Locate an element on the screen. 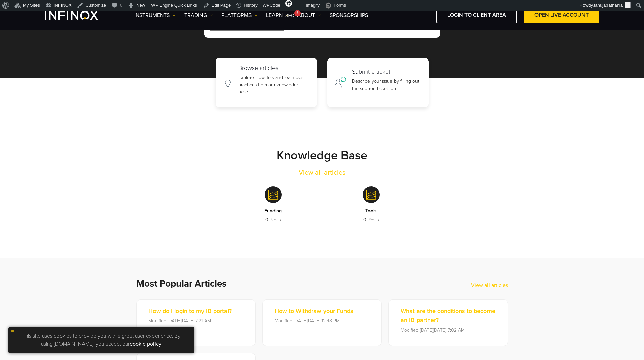 This screenshot has height=360, width=644. h2: Most Popular Articles is located at coordinates (303, 283).